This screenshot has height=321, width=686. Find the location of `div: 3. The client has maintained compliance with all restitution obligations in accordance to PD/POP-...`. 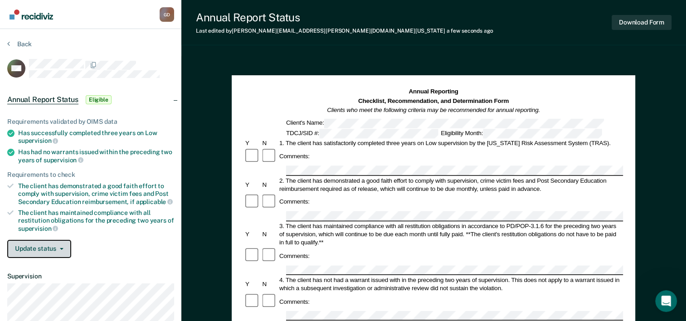

div: 3. The client has maintained compliance with all restitution obligations in accordance to PD/POP-... is located at coordinates (450, 235).